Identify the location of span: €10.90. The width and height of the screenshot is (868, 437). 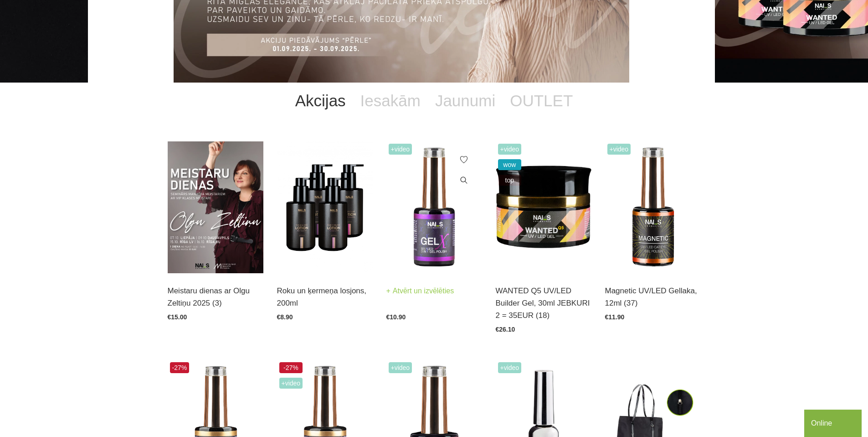
(396, 317).